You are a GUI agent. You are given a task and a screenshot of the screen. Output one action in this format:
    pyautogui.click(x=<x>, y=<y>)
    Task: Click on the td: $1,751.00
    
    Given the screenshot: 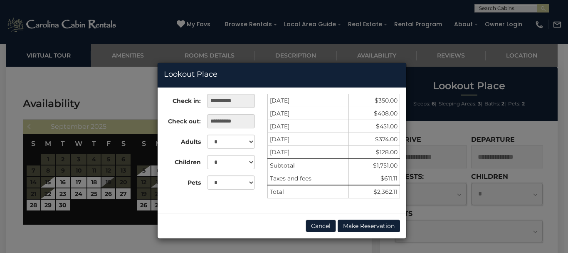 What is the action you would take?
    pyautogui.click(x=374, y=165)
    